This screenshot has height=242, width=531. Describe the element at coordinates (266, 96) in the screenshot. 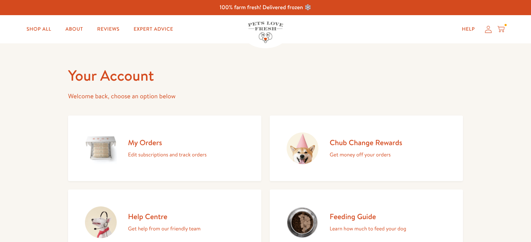

I see `p: Welcome back, choose an option below` at that location.